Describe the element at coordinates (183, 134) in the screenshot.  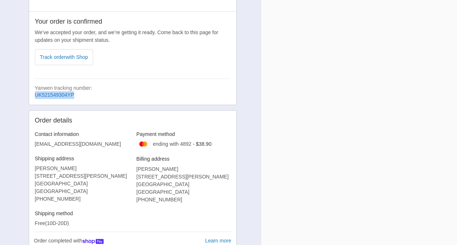
I see `h3: Payment method` at that location.